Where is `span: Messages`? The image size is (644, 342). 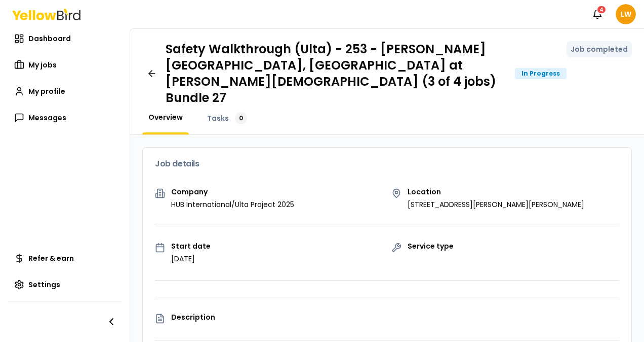
span: Messages is located at coordinates (47, 117).